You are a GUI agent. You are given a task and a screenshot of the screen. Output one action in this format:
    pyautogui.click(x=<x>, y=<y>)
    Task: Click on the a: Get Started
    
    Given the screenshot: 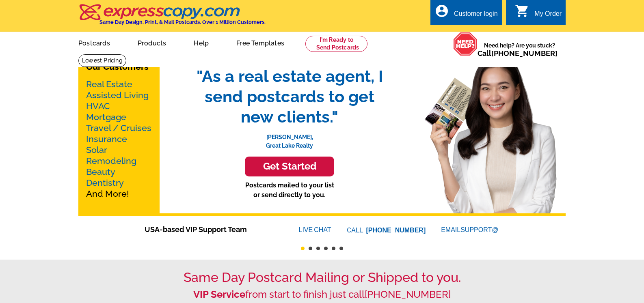 What is the action you would take?
    pyautogui.click(x=290, y=167)
    